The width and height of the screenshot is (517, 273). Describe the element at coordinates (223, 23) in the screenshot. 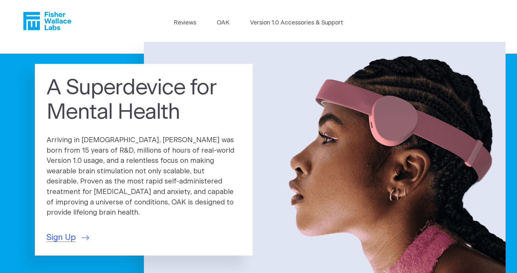

I see `a: OAK` at that location.